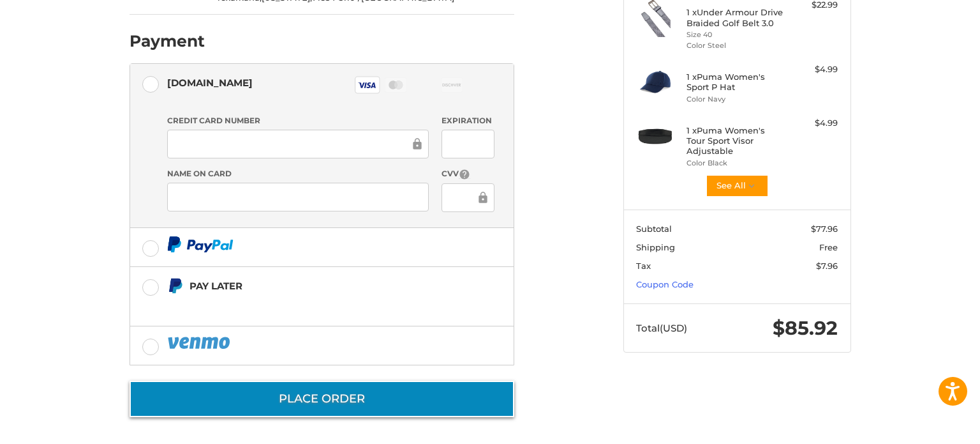 Image resolution: width=980 pixels, height=444 pixels. Describe the element at coordinates (468, 174) in the screenshot. I see `label: CVV` at that location.